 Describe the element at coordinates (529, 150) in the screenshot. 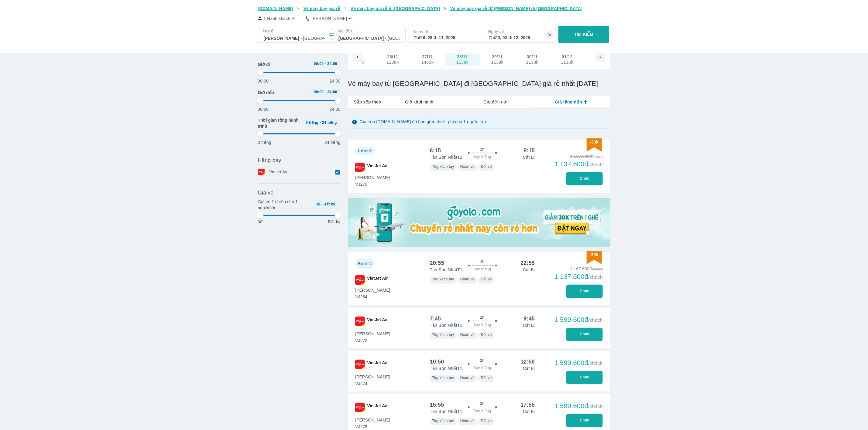

I see `div: 8:15` at that location.